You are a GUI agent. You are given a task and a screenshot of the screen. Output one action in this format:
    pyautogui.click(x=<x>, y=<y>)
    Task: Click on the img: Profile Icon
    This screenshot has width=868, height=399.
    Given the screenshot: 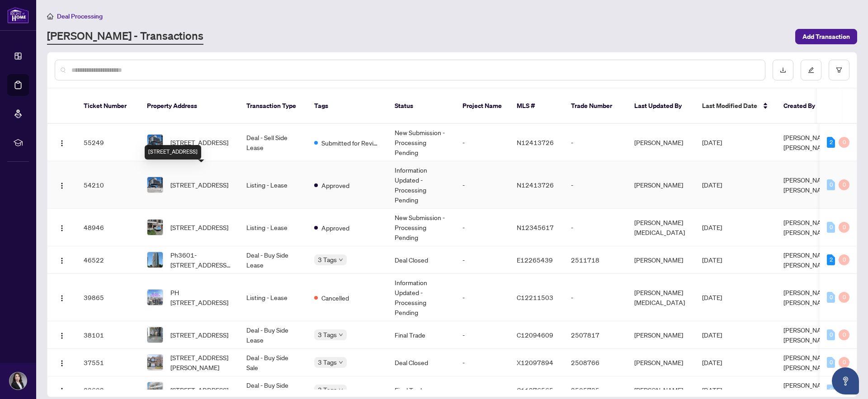 What is the action you would take?
    pyautogui.click(x=18, y=381)
    